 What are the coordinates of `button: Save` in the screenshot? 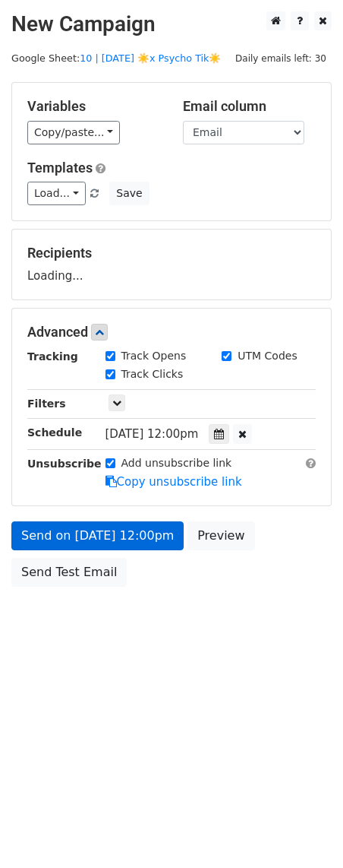 It's located at (130, 193).